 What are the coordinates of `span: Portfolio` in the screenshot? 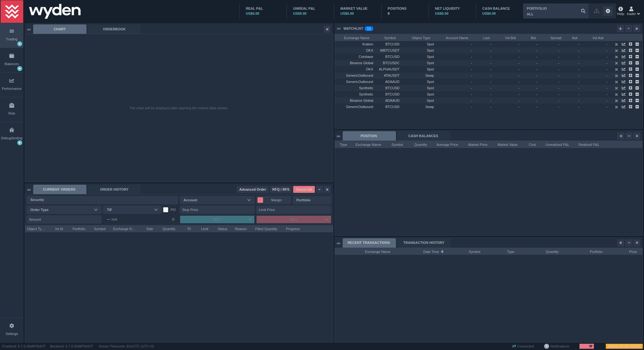 It's located at (585, 251).